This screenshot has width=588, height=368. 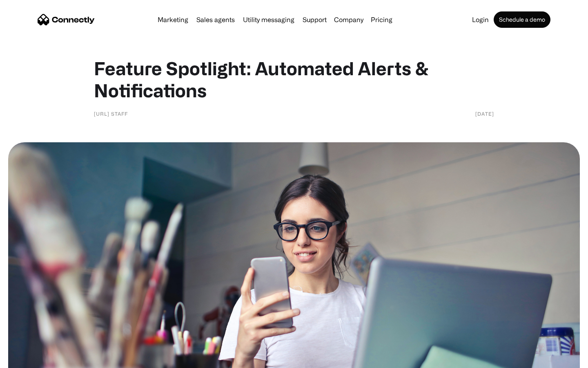 I want to click on a: Utility messaging, so click(x=268, y=19).